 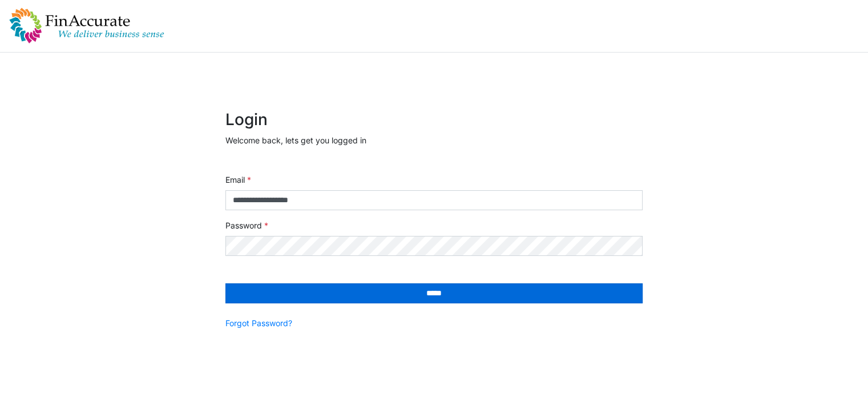 I want to click on img: spp logo, so click(x=87, y=26).